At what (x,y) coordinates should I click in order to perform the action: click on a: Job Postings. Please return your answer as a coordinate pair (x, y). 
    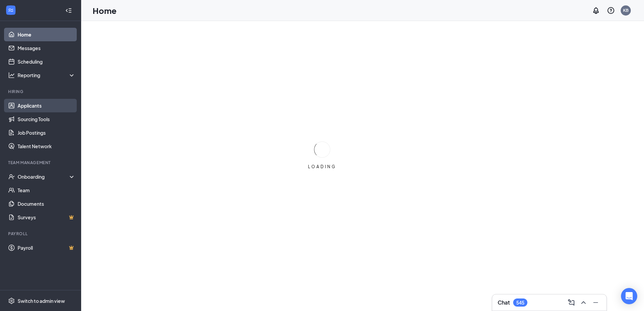
    Looking at the image, I should click on (46, 132).